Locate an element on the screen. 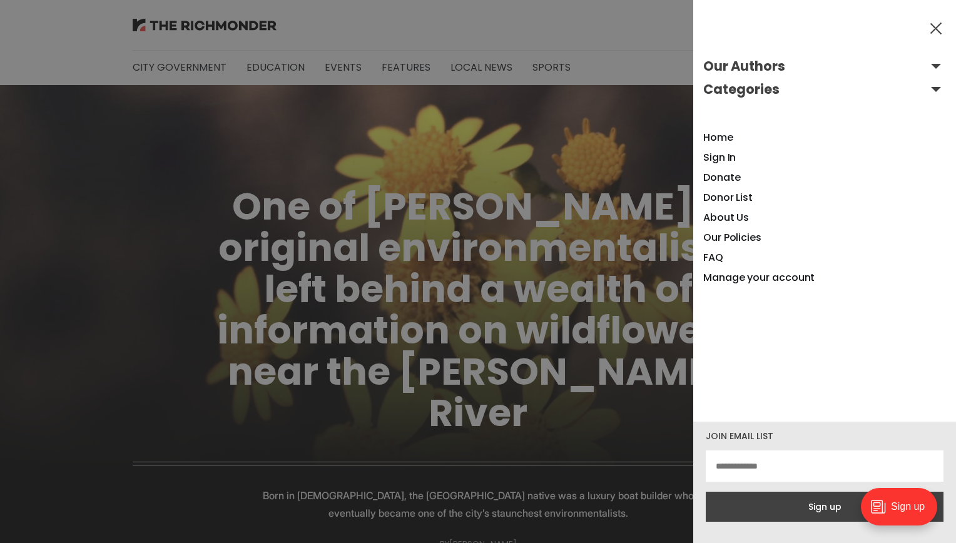  a: FAQ is located at coordinates (713, 257).